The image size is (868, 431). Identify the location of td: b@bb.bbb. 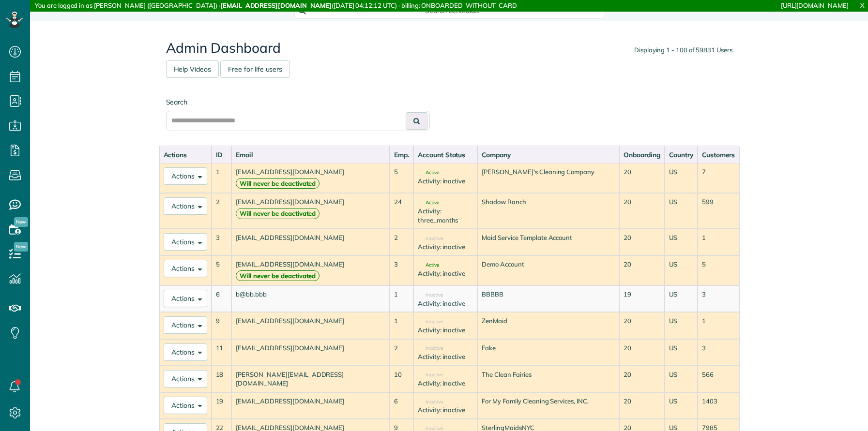
(310, 298).